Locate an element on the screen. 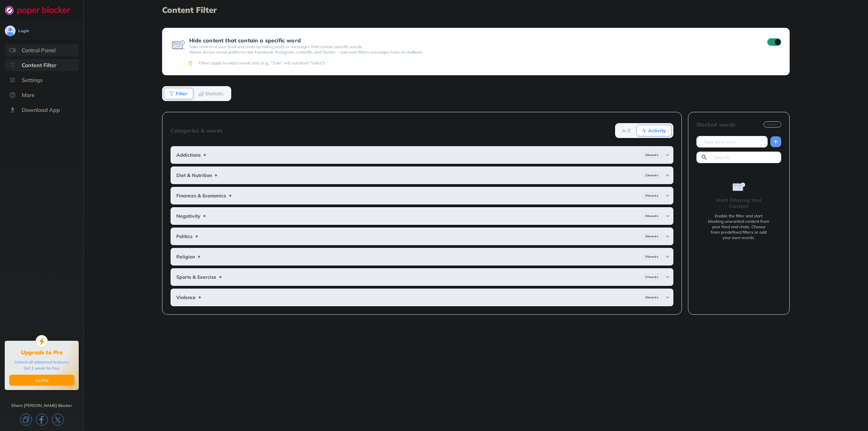 The width and height of the screenshot is (868, 431). b: 23 words is located at coordinates (652, 176).